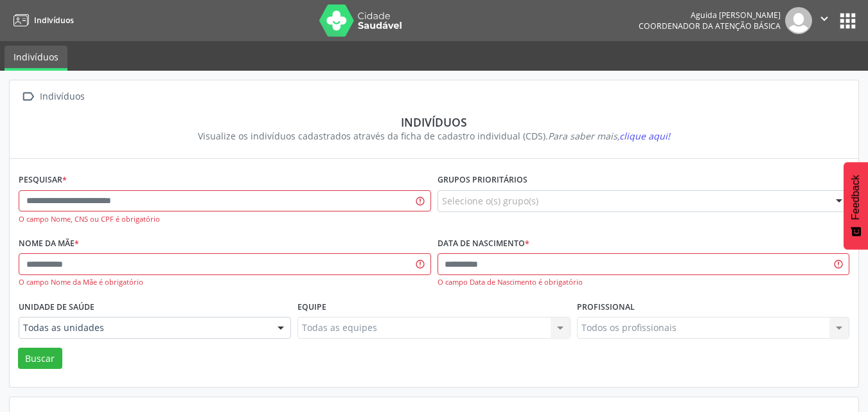 This screenshot has height=412, width=868. I want to click on a:  Indivíduos, so click(53, 97).